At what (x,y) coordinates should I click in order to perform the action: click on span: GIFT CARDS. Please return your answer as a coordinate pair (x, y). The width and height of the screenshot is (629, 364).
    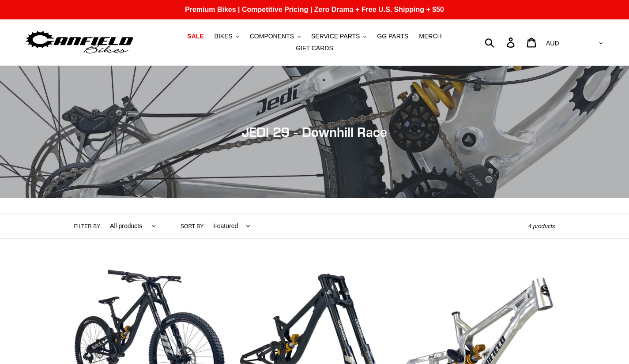
    Looking at the image, I should click on (314, 48).